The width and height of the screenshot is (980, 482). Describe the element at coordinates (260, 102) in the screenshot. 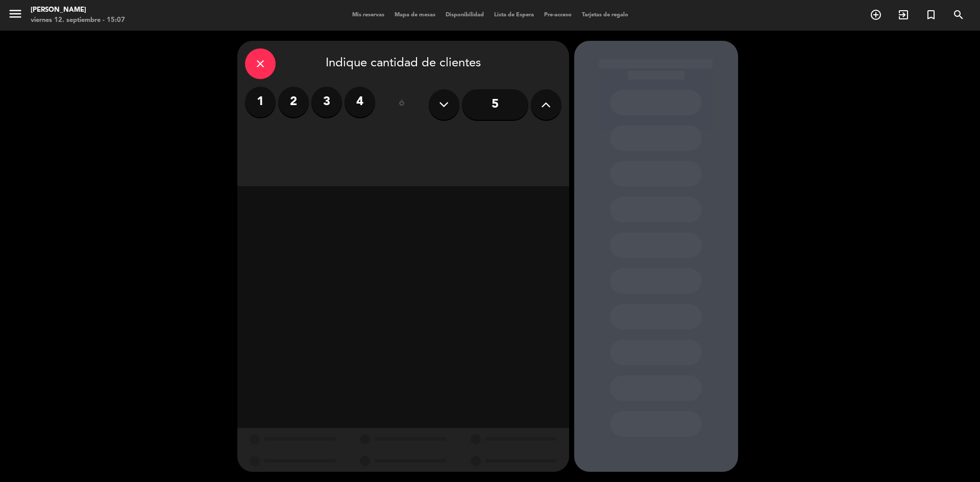

I see `label: 1` at that location.